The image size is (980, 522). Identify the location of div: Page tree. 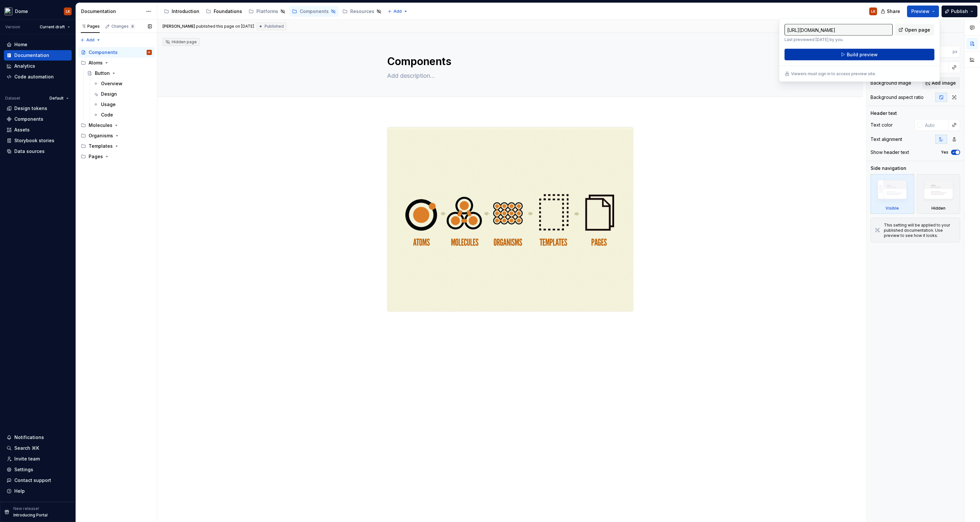
(272, 12).